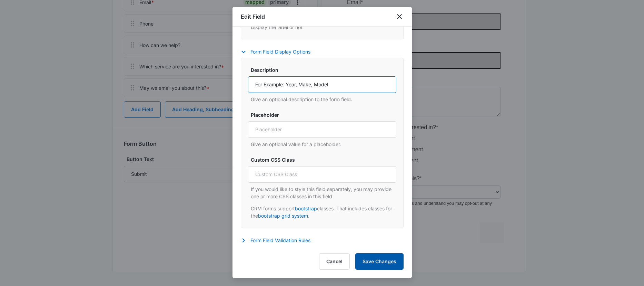 This screenshot has height=286, width=644. What do you see at coordinates (324, 192) in the screenshot?
I see `p: If you would like to style this field separately, you may provide one or more CSS classes in this...` at bounding box center [324, 192].